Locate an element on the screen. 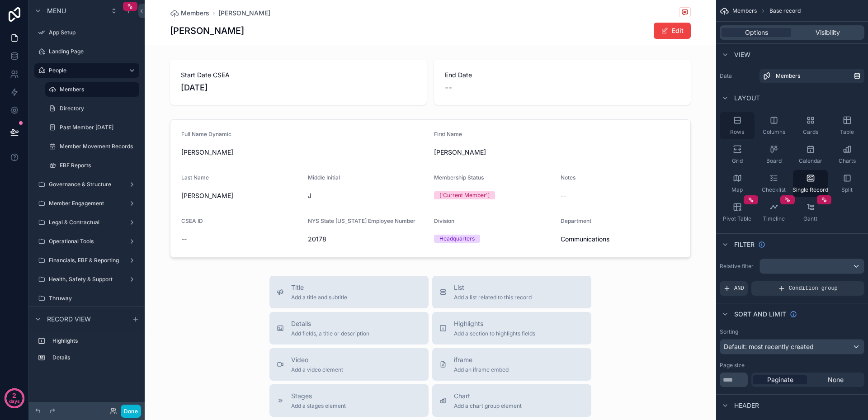  a: Operational Tools is located at coordinates (87, 241).